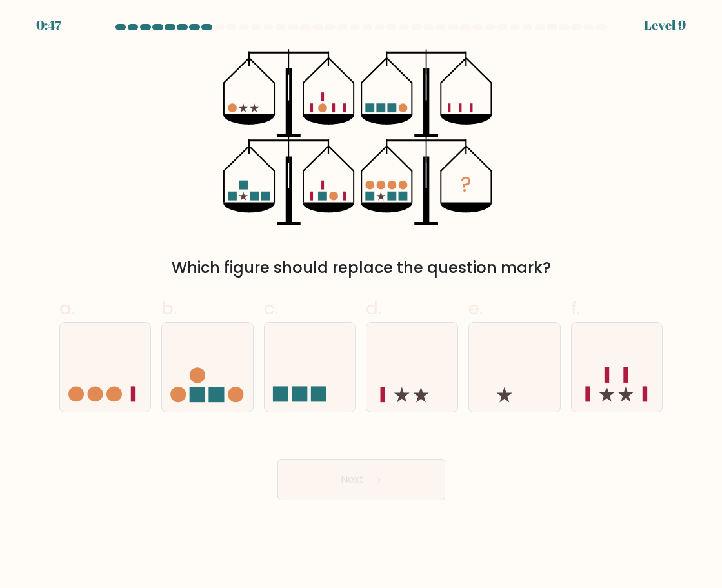 The image size is (722, 588). I want to click on span: a., so click(67, 307).